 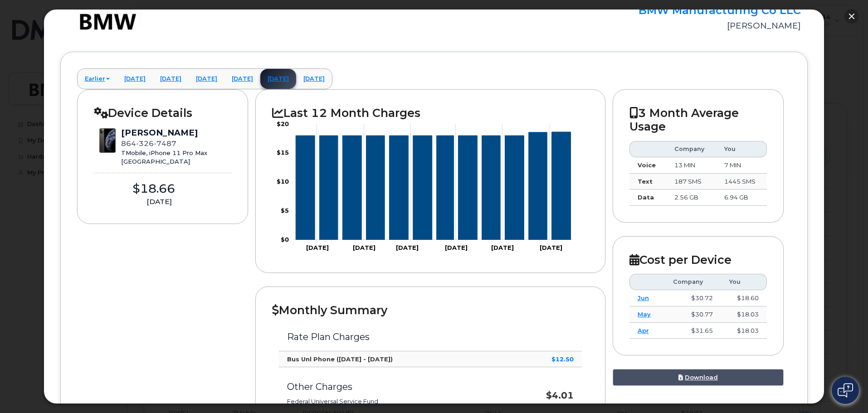 I want to click on a: Download, so click(x=698, y=378).